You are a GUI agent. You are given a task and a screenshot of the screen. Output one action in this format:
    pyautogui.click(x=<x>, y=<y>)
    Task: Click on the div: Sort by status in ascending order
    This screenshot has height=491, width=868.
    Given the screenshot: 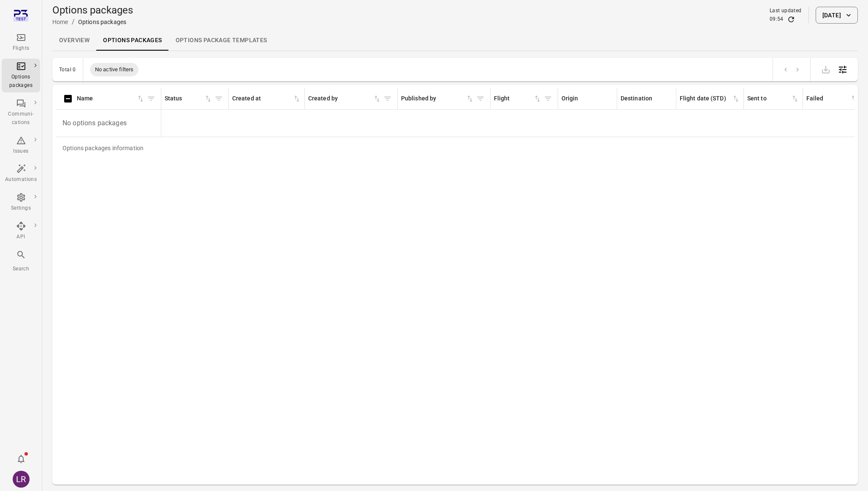 What is the action you would take?
    pyautogui.click(x=188, y=99)
    